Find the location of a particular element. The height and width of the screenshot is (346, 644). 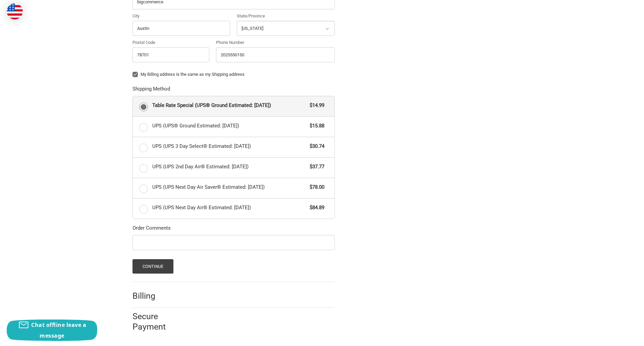

legend: Order Comments is located at coordinates (152, 230).